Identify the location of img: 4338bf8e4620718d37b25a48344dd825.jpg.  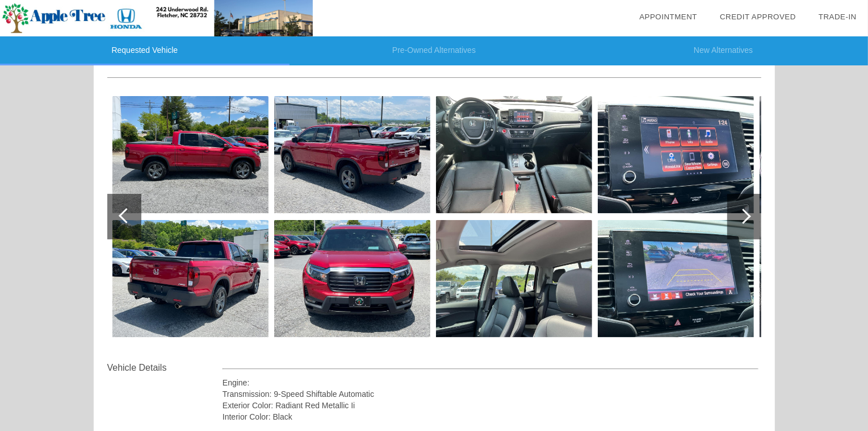
(352, 279).